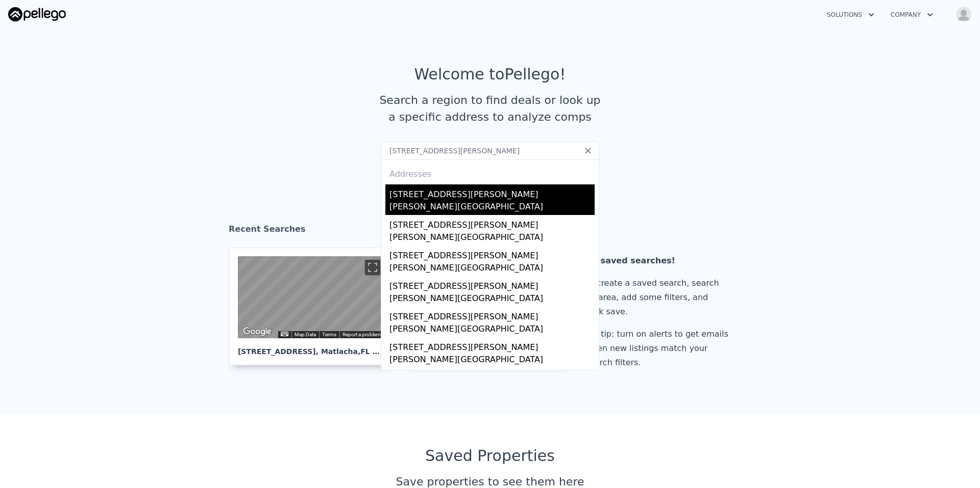  I want to click on div: Addresses, so click(490, 173).